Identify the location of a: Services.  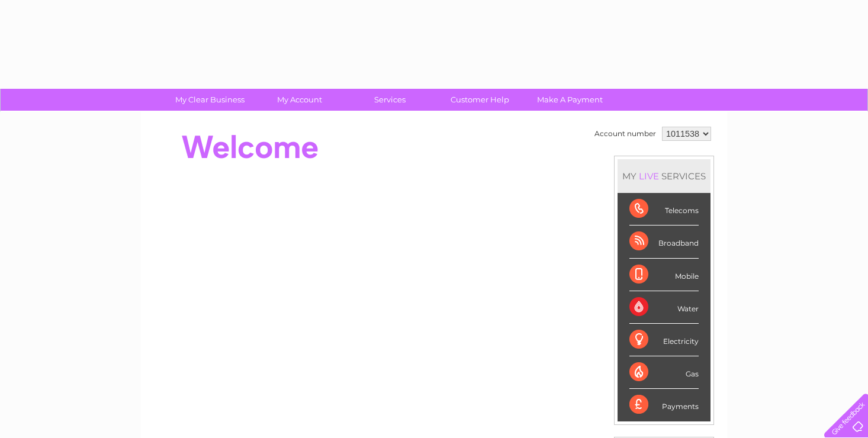
(390, 100).